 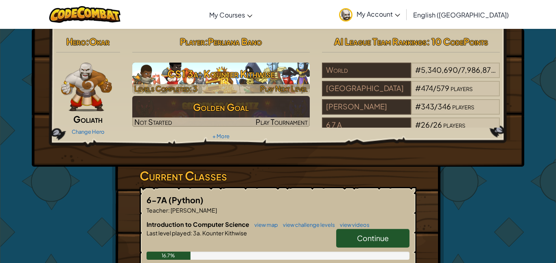 I want to click on img: CS1 3a: Kounter Kithwise, so click(x=221, y=78).